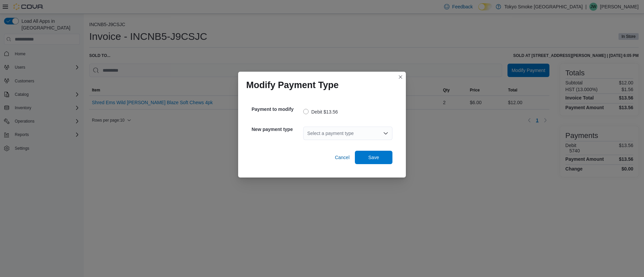  What do you see at coordinates (400, 77) in the screenshot?
I see `button: Closes this modal window` at bounding box center [400, 77].